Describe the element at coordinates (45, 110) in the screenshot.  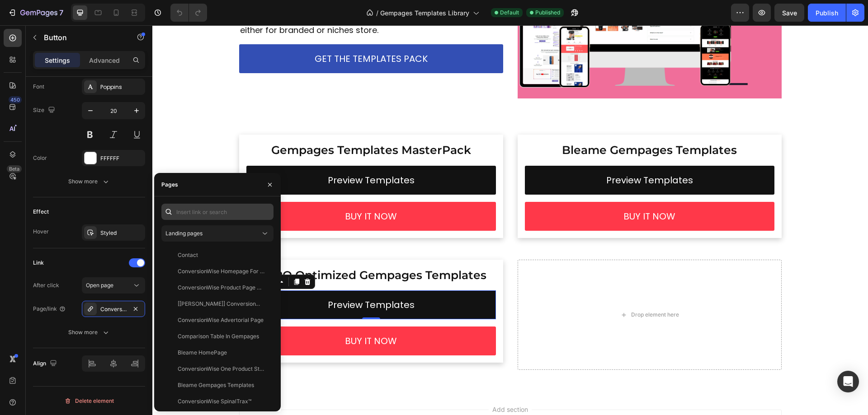
I see `div: Size` at that location.